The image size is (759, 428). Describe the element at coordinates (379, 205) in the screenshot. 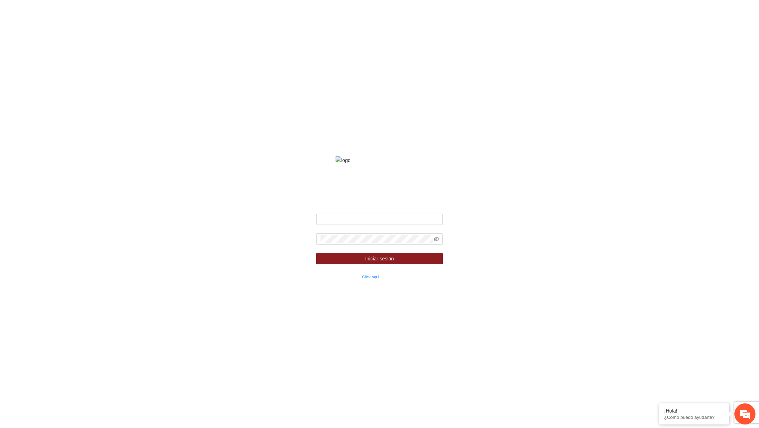

I see `strong: Bienvenido` at that location.